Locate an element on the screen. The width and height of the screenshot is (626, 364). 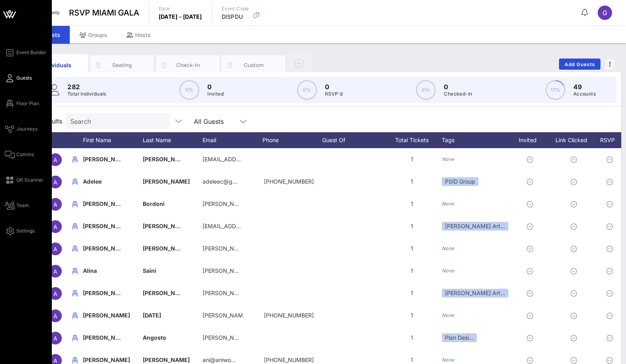
p: Date is located at coordinates (180, 9).